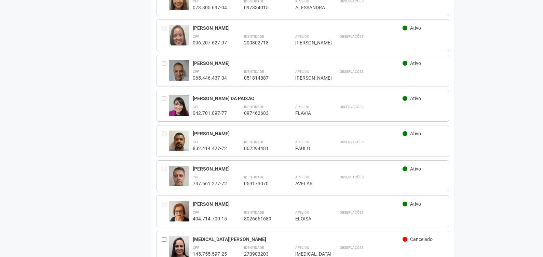 This screenshot has width=543, height=257. What do you see at coordinates (261, 113) in the screenshot?
I see `div: 097462683` at bounding box center [261, 113].